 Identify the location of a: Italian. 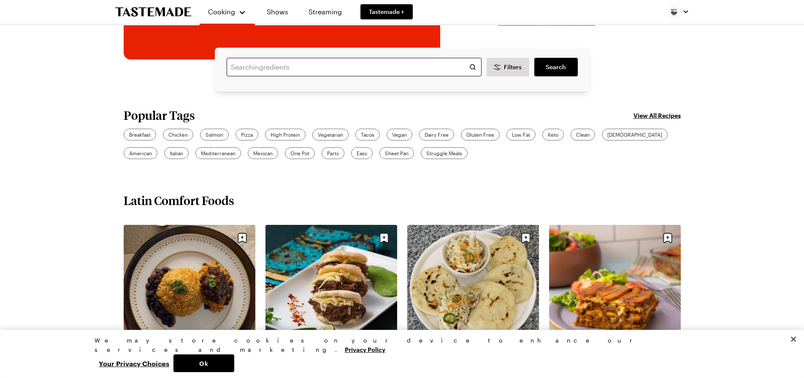
(177, 153).